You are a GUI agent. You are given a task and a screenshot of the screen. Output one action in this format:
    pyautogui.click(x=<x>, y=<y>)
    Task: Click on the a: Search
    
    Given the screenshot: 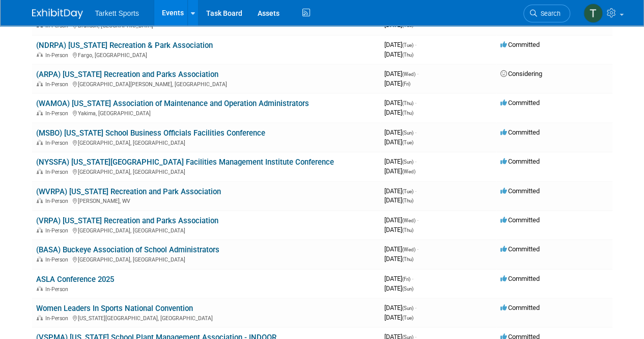 What is the action you would take?
    pyautogui.click(x=547, y=13)
    